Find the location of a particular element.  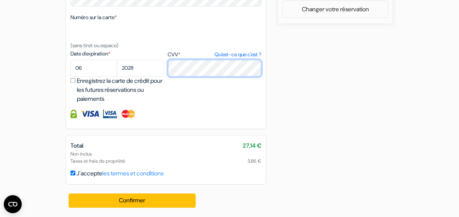

img: Visa is located at coordinates (90, 114).